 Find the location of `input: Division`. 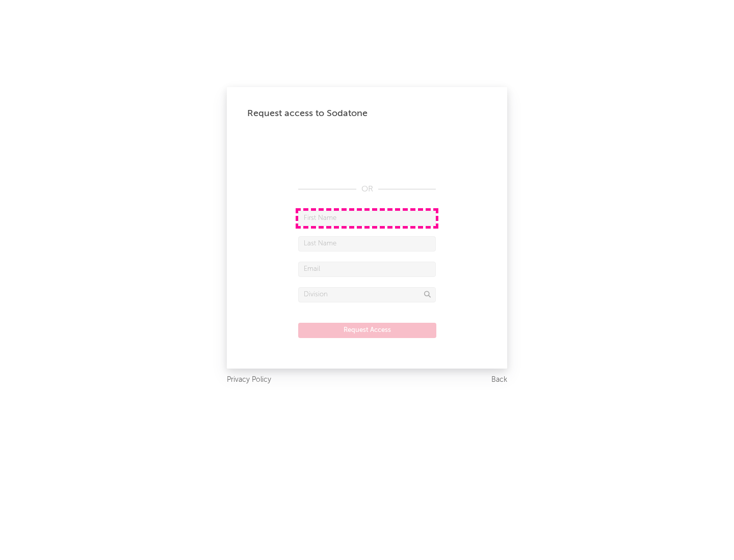

input: Division is located at coordinates (367, 295).